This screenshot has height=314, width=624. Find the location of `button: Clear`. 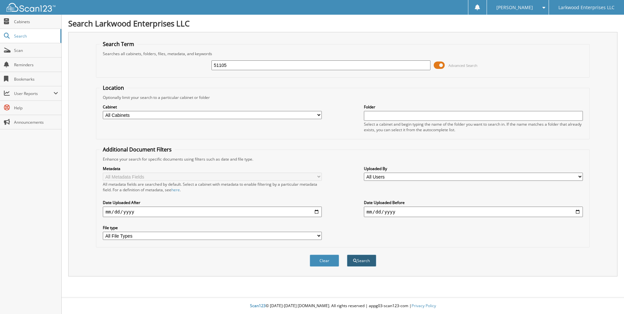

button: Clear is located at coordinates (324, 260).